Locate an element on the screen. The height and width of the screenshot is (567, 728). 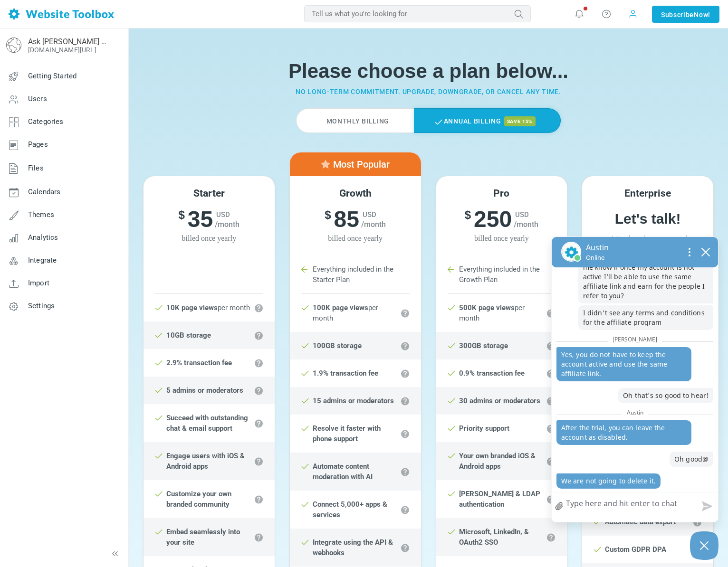
span: Getting Started is located at coordinates (52, 76).